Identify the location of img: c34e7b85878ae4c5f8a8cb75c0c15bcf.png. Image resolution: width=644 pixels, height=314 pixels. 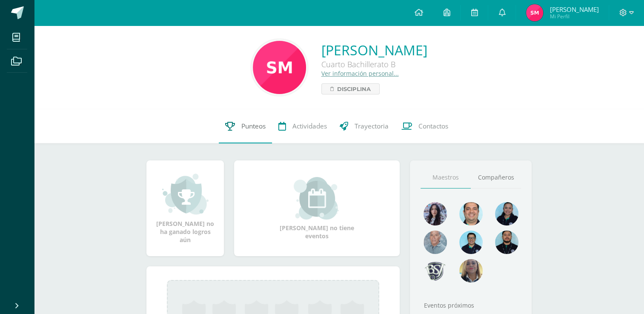
(279, 67).